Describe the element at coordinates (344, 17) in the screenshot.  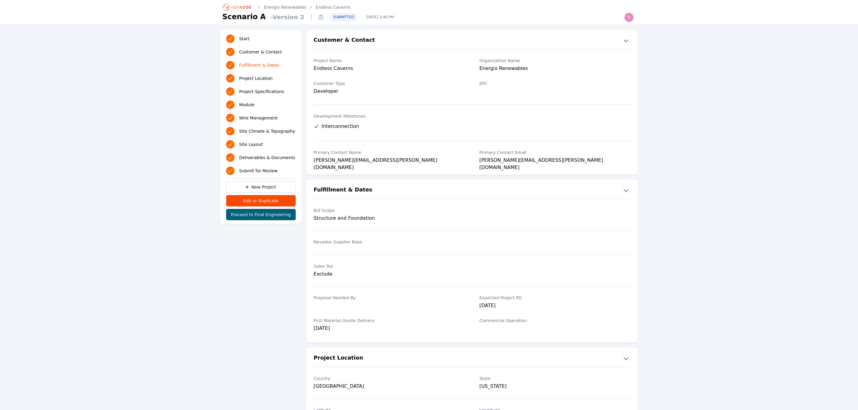
I see `div: SUBMITTED` at that location.